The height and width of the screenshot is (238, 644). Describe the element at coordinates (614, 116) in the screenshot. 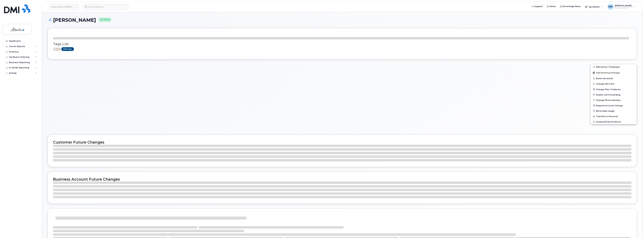

I see `button: Transfer to Personal` at that location.